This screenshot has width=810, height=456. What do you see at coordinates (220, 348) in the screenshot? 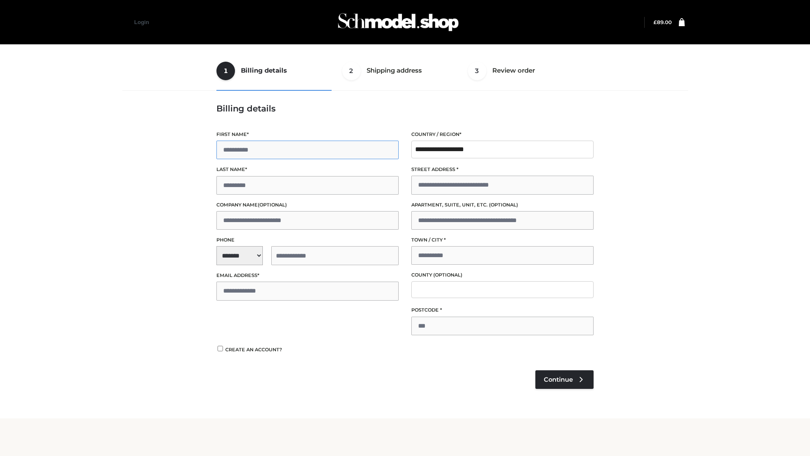
I see `input: Create an account?` at bounding box center [220, 348].